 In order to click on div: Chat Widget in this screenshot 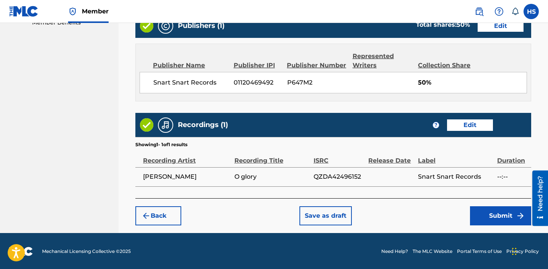, I will do `click(529, 251)`.